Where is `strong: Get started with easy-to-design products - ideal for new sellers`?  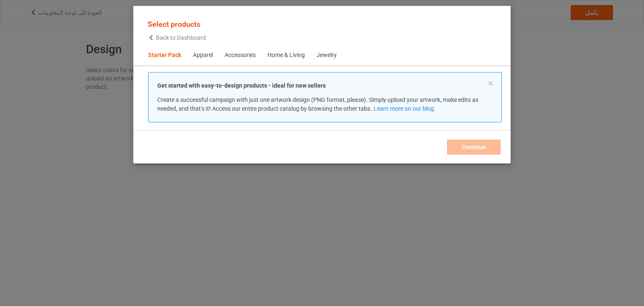
strong: Get started with easy-to-design products - ideal for new sellers is located at coordinates (242, 85).